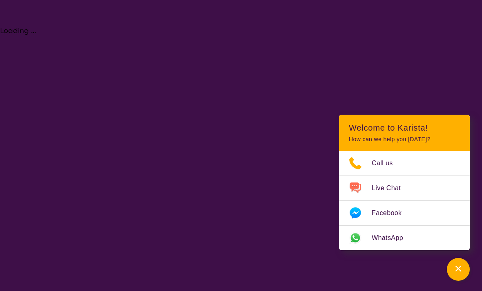 The width and height of the screenshot is (482, 291). I want to click on span: Live Chat, so click(391, 188).